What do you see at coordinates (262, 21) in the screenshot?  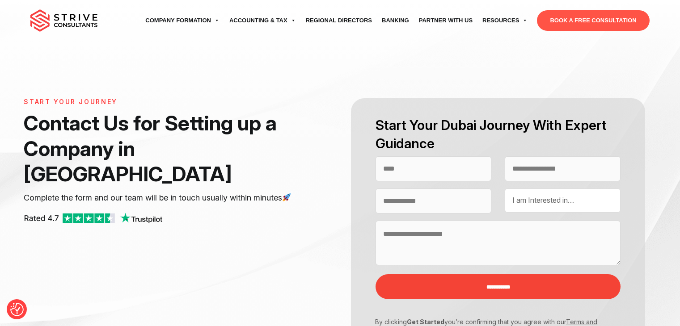 I see `a: Accounting & Tax` at bounding box center [262, 21].